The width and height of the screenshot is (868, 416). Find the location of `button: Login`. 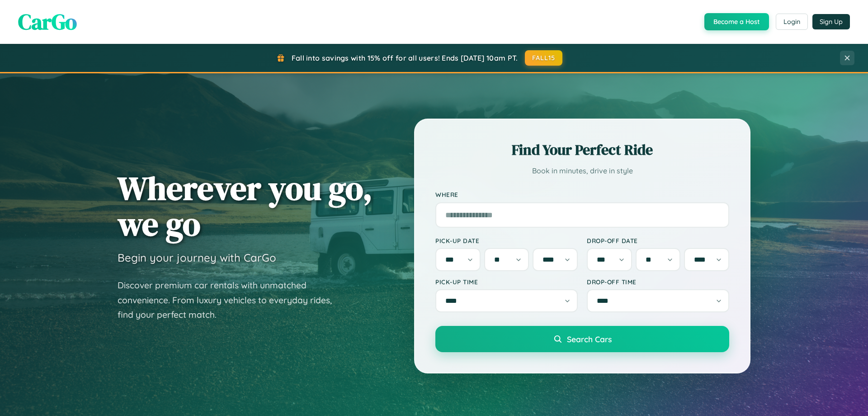

button: Login is located at coordinates (791, 22).